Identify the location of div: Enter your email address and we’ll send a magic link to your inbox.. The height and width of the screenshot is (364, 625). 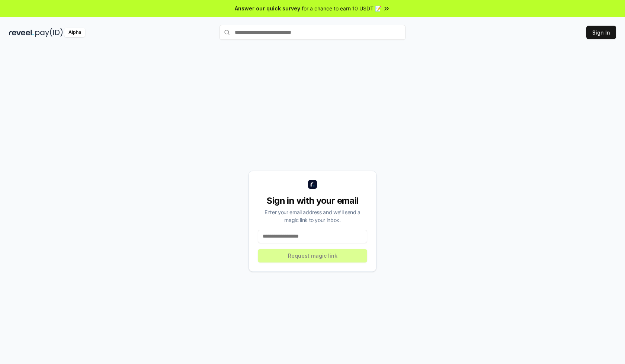
(312, 216).